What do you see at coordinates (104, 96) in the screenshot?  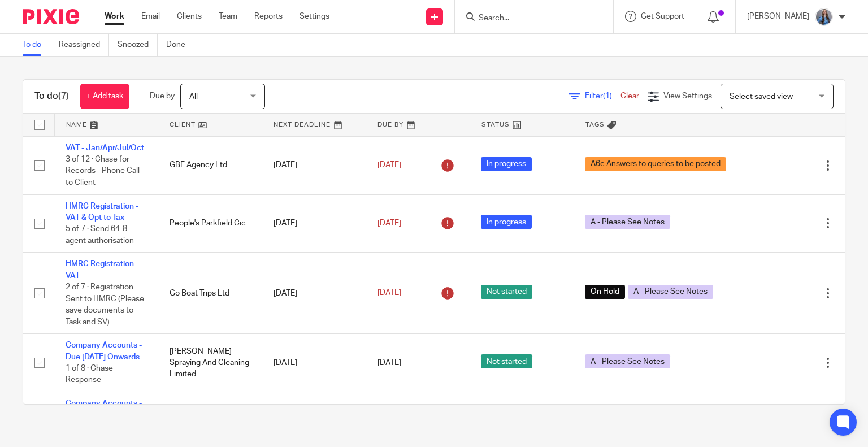 I see `a: + Add task` at bounding box center [104, 96].